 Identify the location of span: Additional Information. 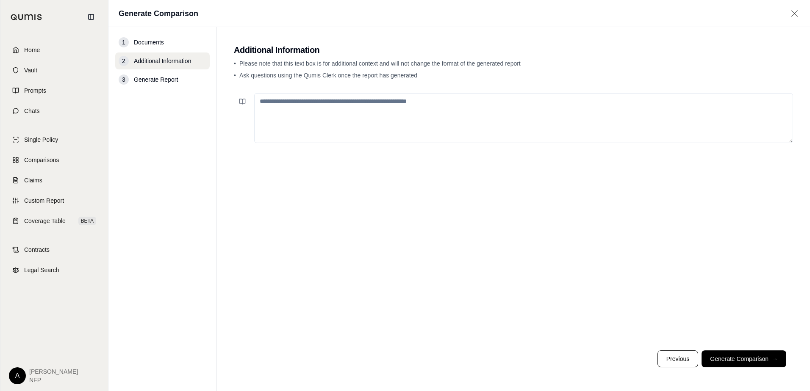
(162, 61).